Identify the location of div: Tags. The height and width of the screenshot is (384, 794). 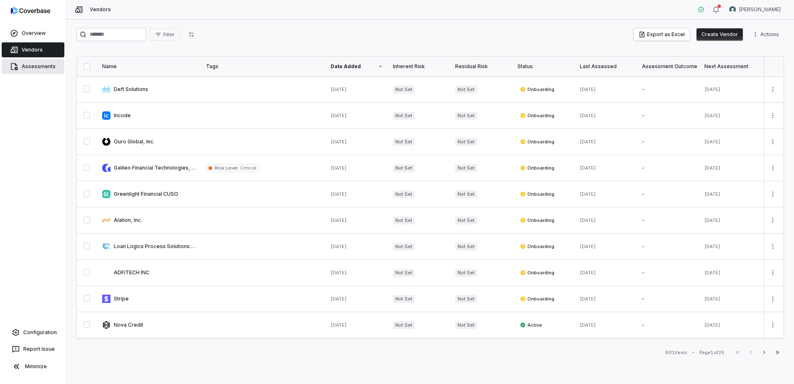
(263, 66).